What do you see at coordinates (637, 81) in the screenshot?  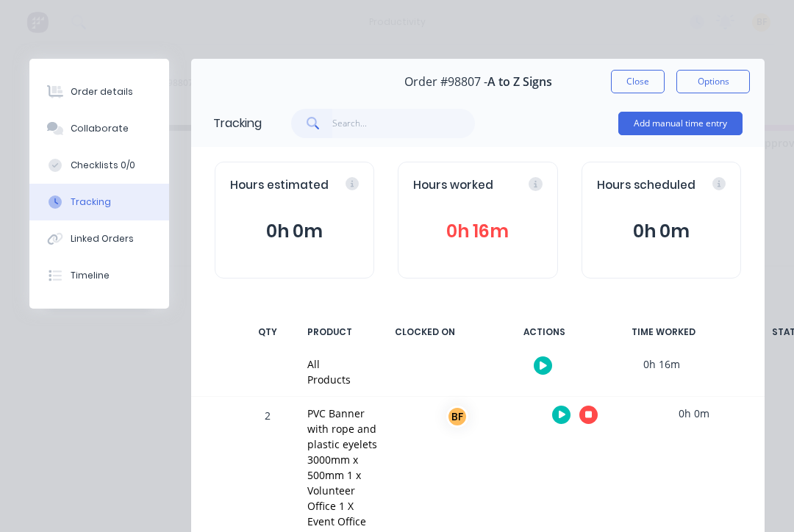 I see `button: Close` at bounding box center [637, 81].